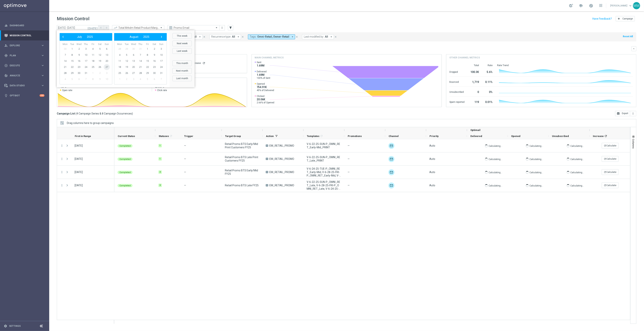 The height and width of the screenshot is (331, 644). What do you see at coordinates (138, 28) in the screenshot?
I see `ng-select: Total Mrkdm Retail Product Margin Amount` at bounding box center [138, 28].